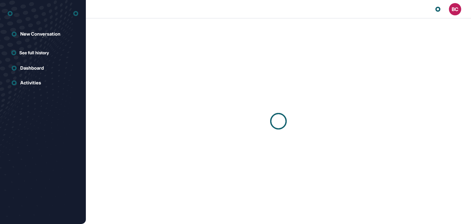 The width and height of the screenshot is (471, 224). What do you see at coordinates (43, 68) in the screenshot?
I see `a: Dashboard` at bounding box center [43, 68].